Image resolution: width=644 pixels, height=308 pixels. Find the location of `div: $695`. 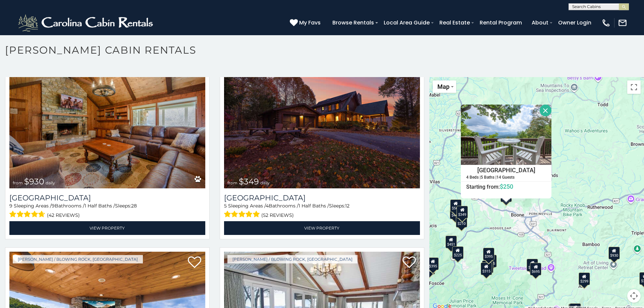

div: $695 is located at coordinates (536, 269).